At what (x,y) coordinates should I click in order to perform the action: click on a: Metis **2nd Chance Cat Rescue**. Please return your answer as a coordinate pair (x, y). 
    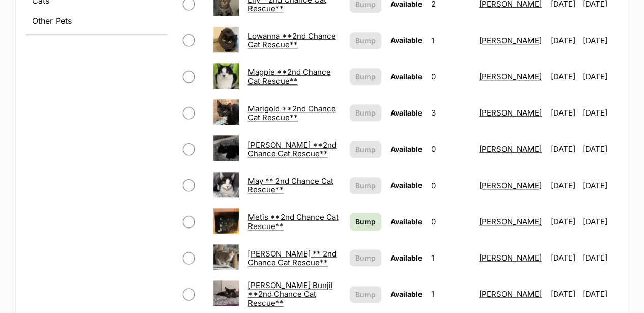
    Looking at the image, I should click on (293, 222).